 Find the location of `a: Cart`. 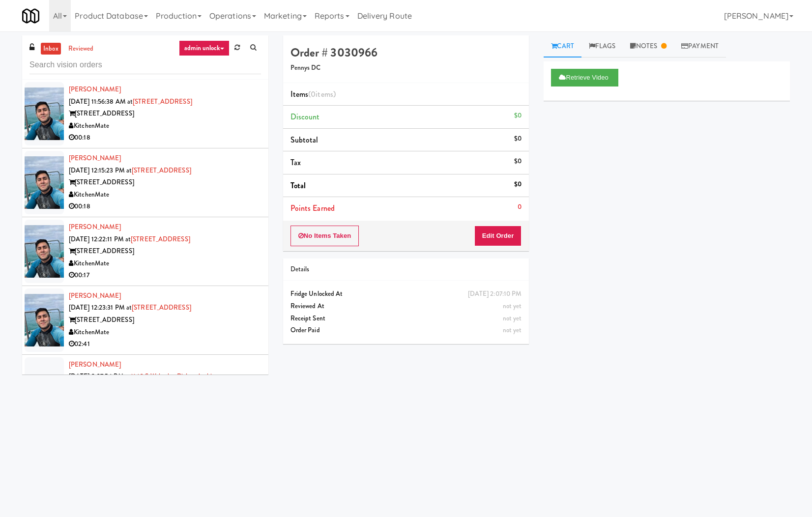

a: Cart is located at coordinates (562, 46).